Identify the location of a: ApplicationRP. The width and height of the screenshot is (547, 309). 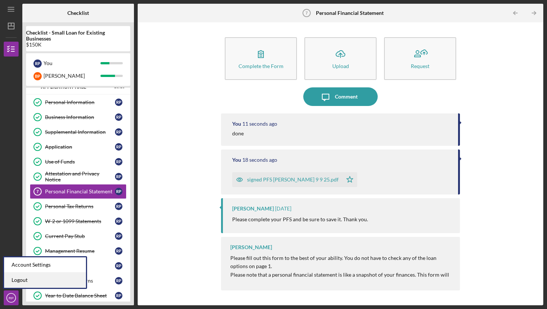
(78, 147).